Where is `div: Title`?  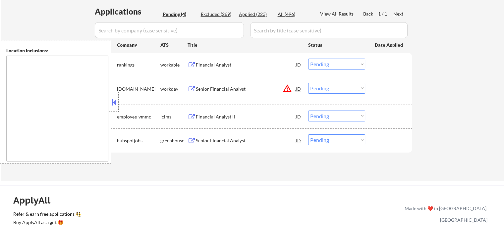
div: Title is located at coordinates (244, 45).